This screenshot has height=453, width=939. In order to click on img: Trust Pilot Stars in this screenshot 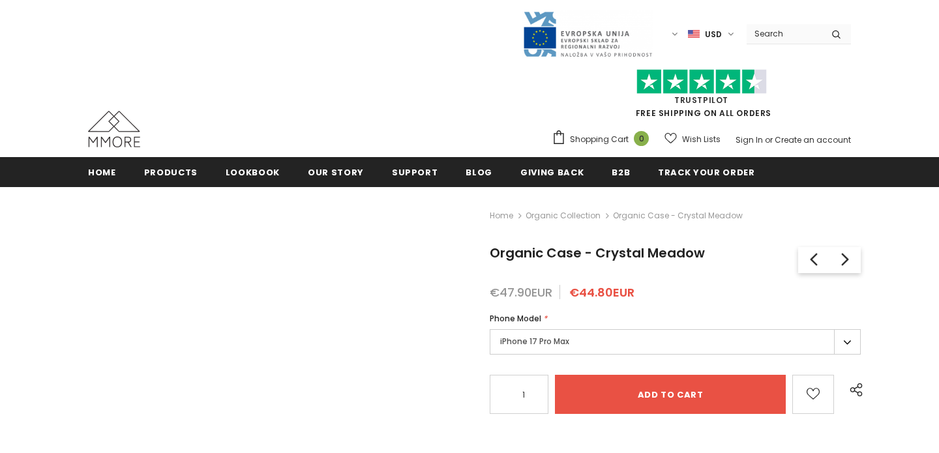, I will do `click(702, 82)`.